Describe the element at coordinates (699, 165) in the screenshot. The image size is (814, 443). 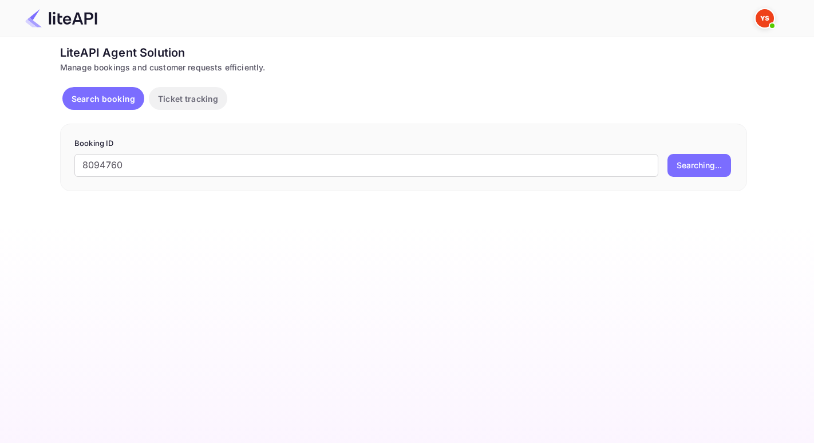
I see `button: Searching...` at that location.